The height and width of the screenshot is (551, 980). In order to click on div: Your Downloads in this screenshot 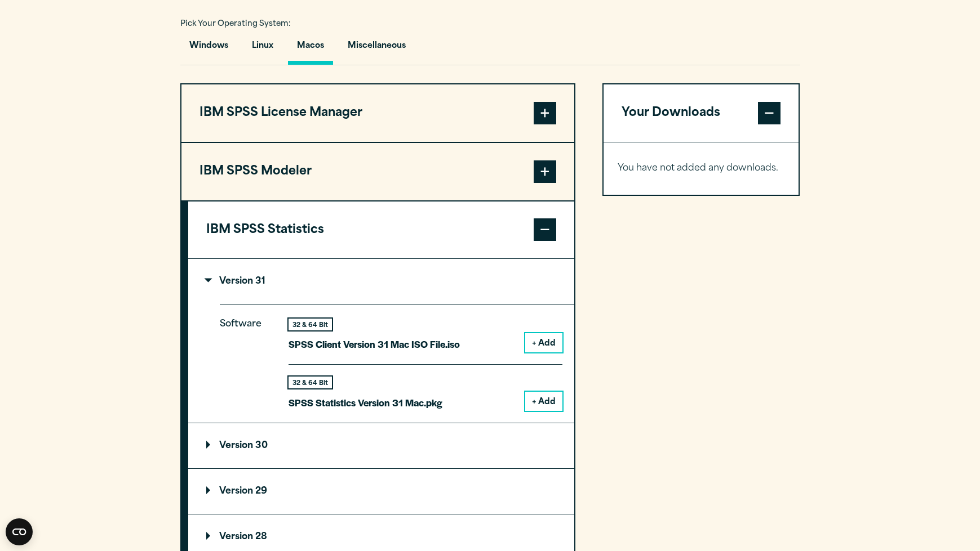, I will do `click(701, 168)`.